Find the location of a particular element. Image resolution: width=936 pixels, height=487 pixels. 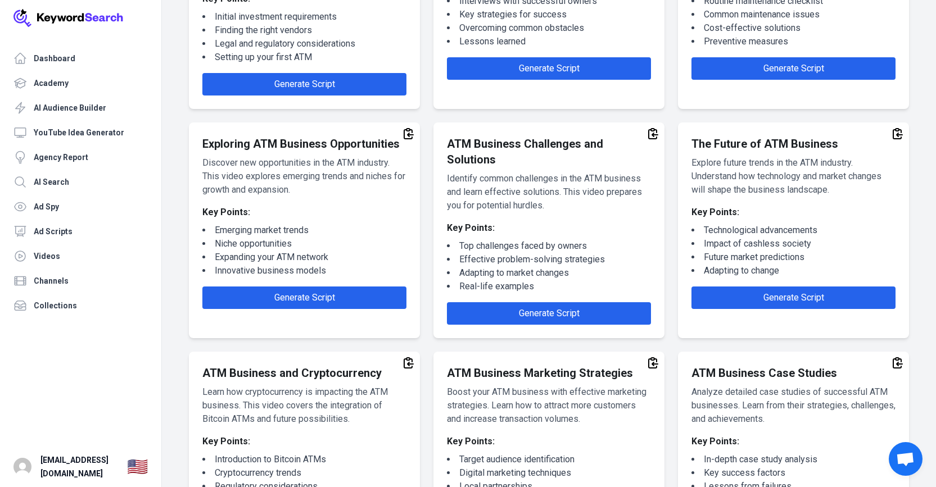

li: Top challenges faced by owners is located at coordinates (548, 246).